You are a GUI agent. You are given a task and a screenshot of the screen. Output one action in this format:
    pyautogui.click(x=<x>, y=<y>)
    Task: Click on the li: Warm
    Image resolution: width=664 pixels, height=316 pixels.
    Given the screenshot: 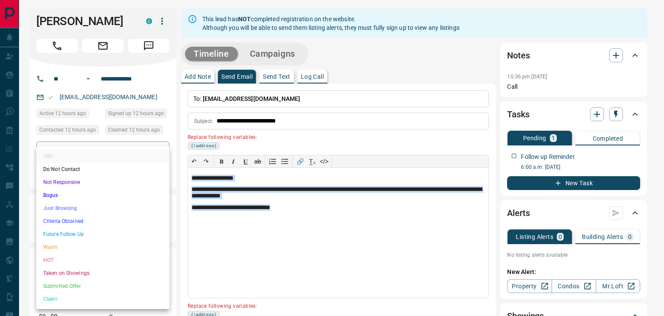 What is the action you would take?
    pyautogui.click(x=103, y=247)
    